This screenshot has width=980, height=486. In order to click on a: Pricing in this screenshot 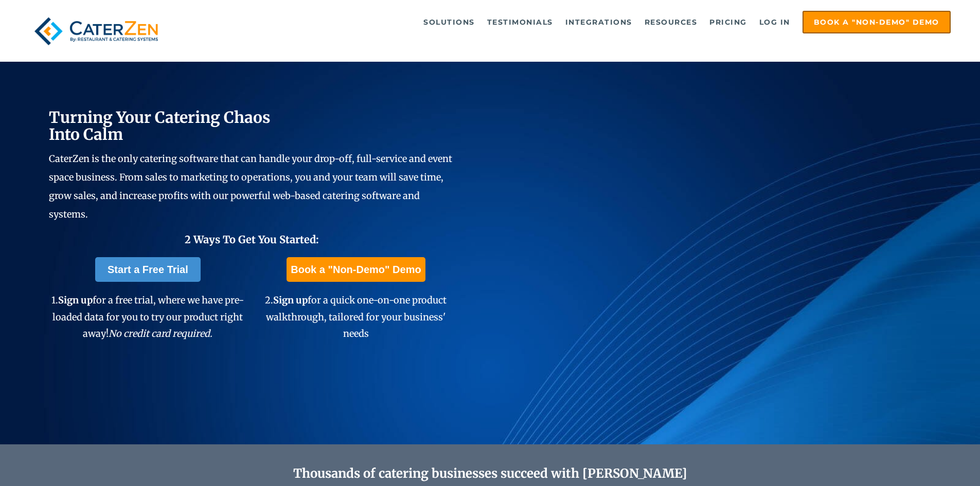, I will do `click(728, 22)`.